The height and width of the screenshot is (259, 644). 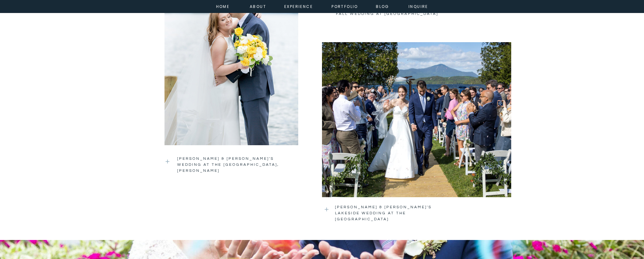 What do you see at coordinates (418, 6) in the screenshot?
I see `a: inquire` at bounding box center [418, 6].